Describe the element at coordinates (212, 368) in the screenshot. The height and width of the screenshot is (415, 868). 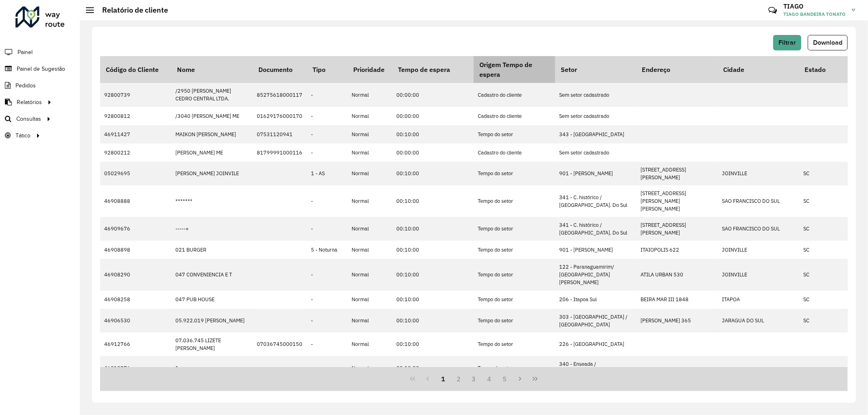
I see `td: 1` at that location.